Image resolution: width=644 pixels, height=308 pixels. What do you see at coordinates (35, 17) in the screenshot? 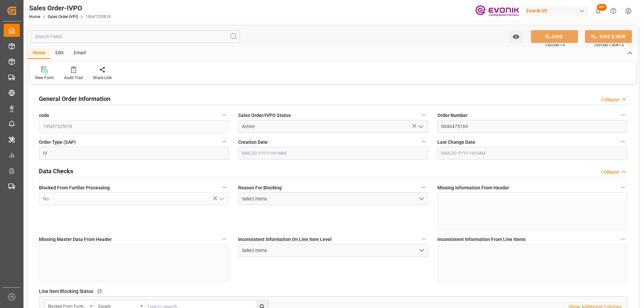
I see `a: Home` at bounding box center [35, 17].